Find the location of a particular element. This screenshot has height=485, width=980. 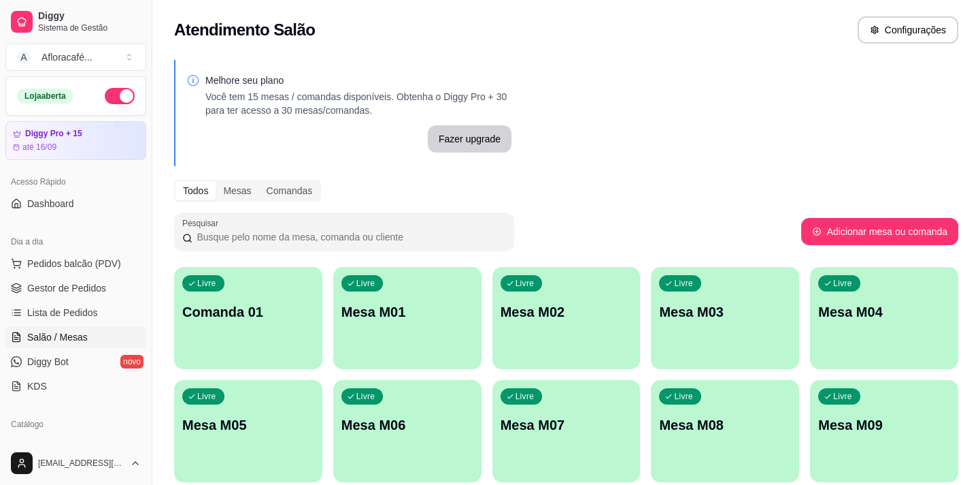

a: Diggy Botnovo is located at coordinates (76, 361).